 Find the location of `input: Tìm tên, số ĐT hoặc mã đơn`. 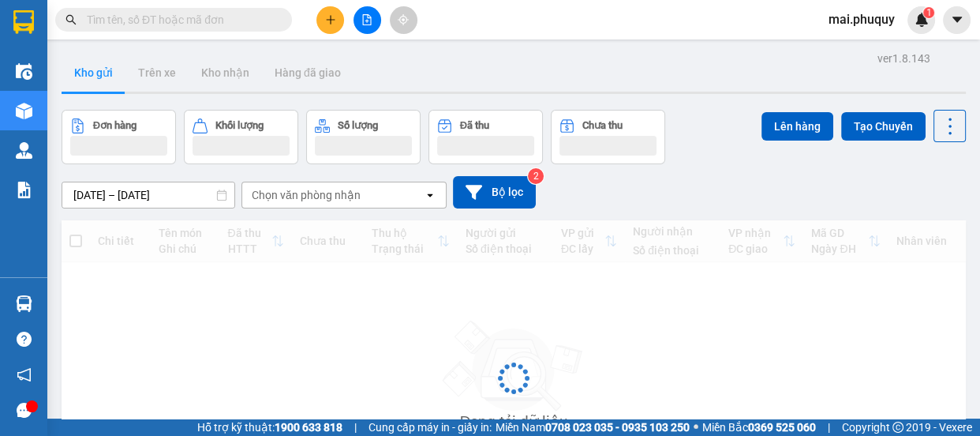

input: Tìm tên, số ĐT hoặc mã đơn is located at coordinates (180, 20).